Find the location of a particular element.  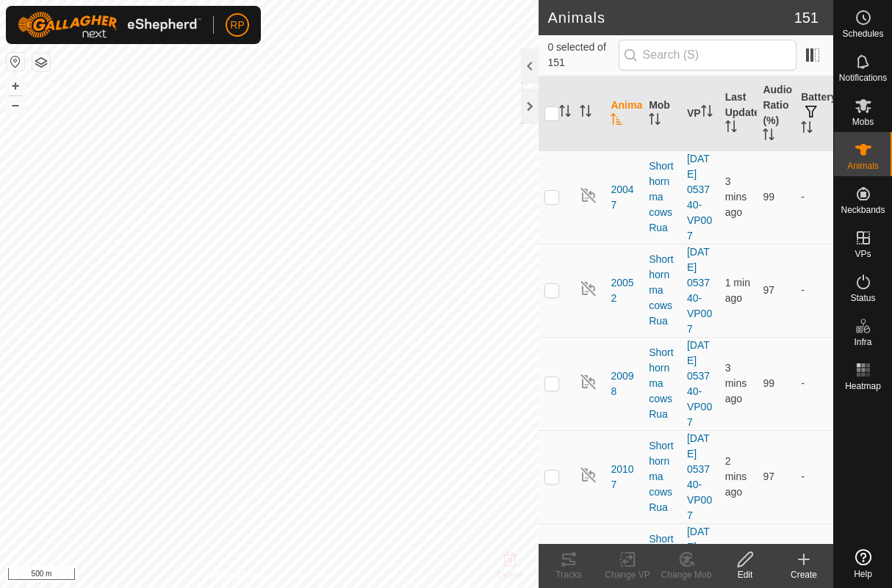

button: Map Layers is located at coordinates (41, 62).